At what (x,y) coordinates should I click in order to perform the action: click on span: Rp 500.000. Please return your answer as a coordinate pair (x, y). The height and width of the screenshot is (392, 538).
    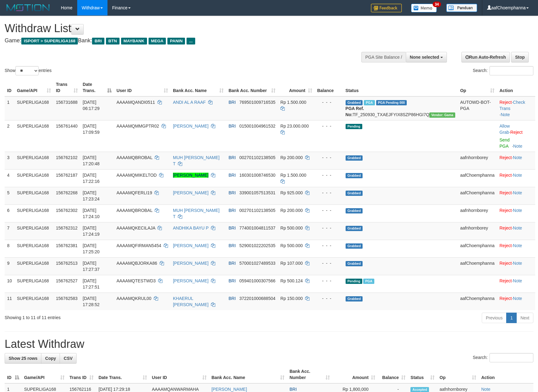
    Looking at the image, I should click on (291, 245).